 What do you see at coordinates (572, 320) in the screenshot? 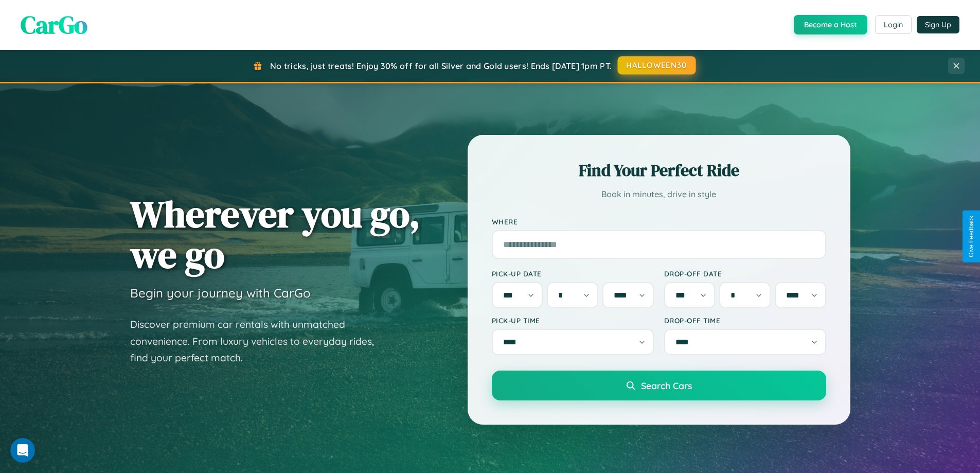
I see `label: Pick-up Time` at bounding box center [572, 320].